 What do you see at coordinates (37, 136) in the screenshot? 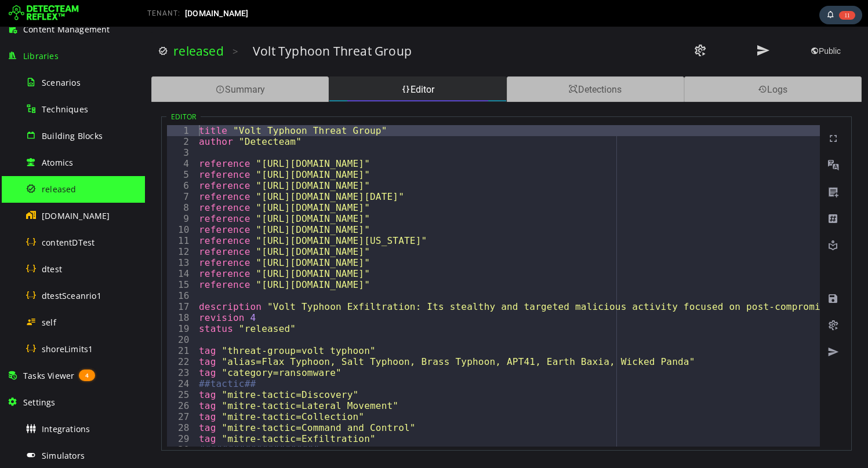
I see `div: 4` at bounding box center [37, 136].